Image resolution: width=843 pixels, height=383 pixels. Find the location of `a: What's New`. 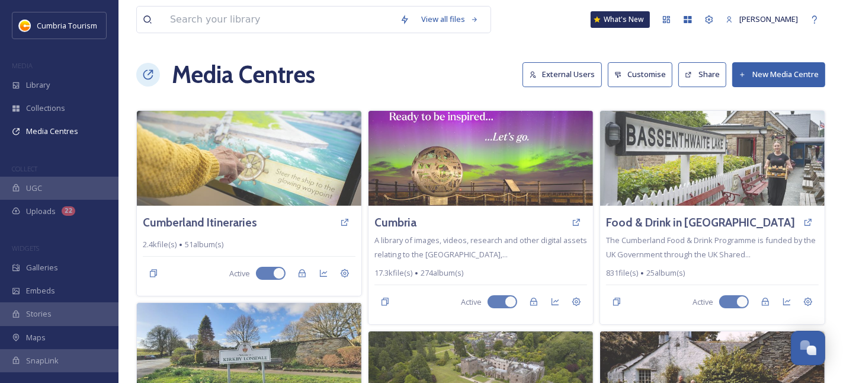

a: What's New is located at coordinates (620, 20).